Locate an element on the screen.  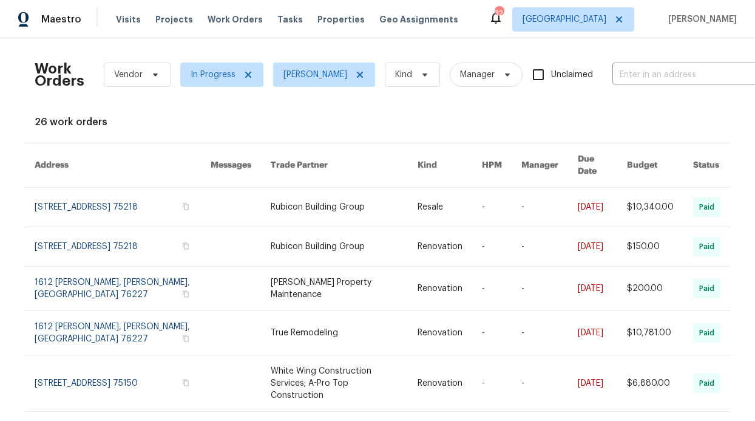
span: Manager is located at coordinates (477, 75).